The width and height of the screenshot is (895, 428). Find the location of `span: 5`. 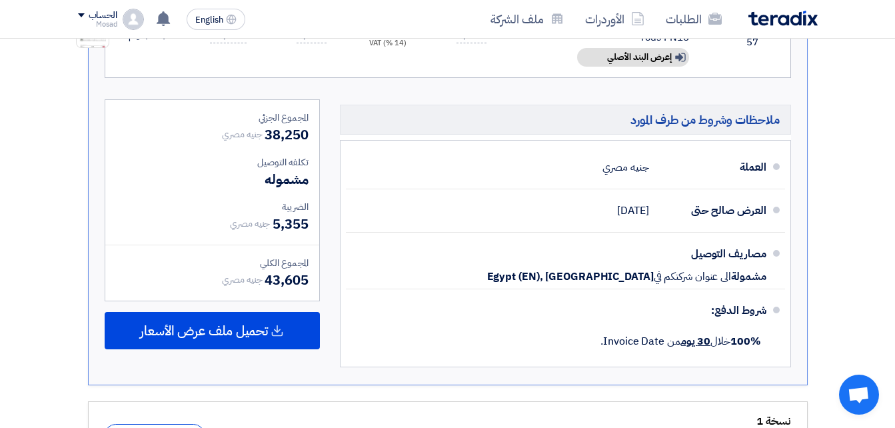

span: 5 is located at coordinates (523, 35).